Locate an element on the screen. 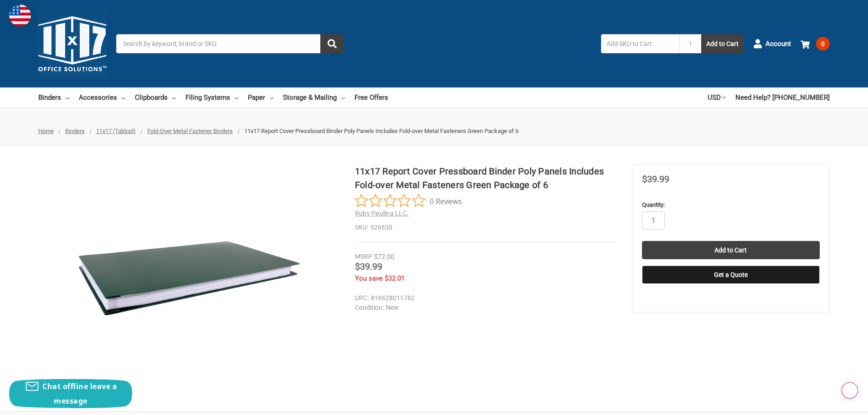 The width and height of the screenshot is (868, 415). input: Search by keyword, brand or SKU is located at coordinates (230, 44).